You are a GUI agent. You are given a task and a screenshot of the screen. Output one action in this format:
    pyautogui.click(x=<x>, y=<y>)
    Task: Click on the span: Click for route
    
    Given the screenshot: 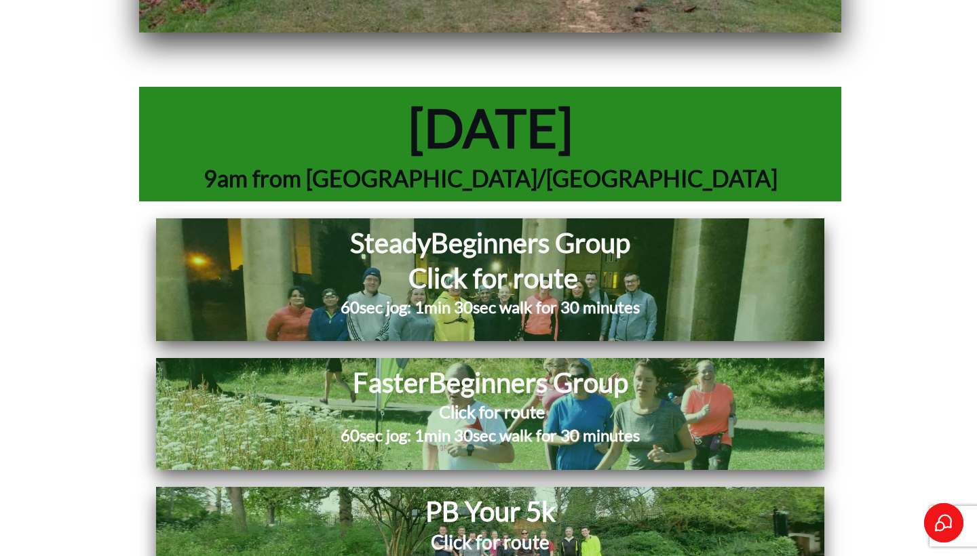 What is the action you would take?
    pyautogui.click(x=492, y=412)
    